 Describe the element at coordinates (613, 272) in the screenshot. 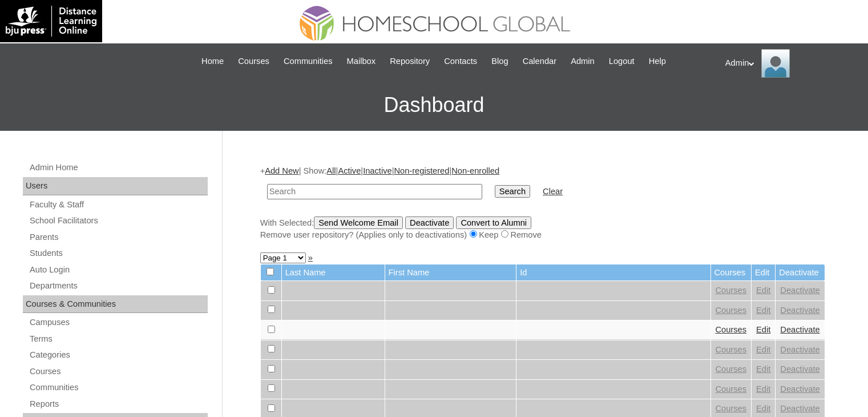

I see `td: Id` at that location.